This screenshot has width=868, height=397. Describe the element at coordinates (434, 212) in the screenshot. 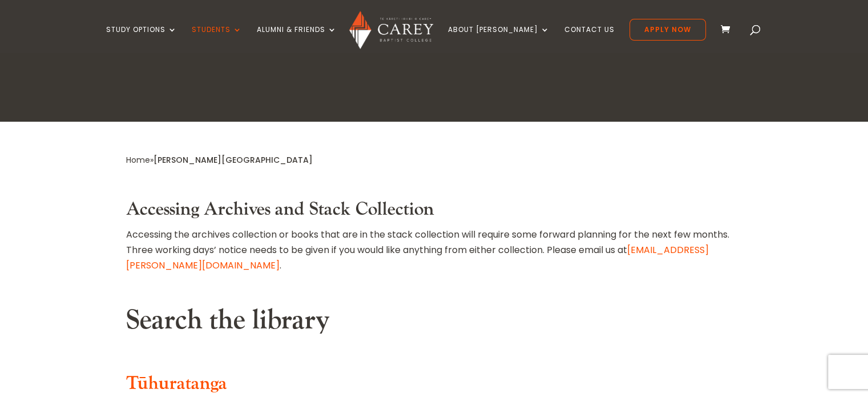

I see `h3: Accessing Archives and Stack Collection` at that location.